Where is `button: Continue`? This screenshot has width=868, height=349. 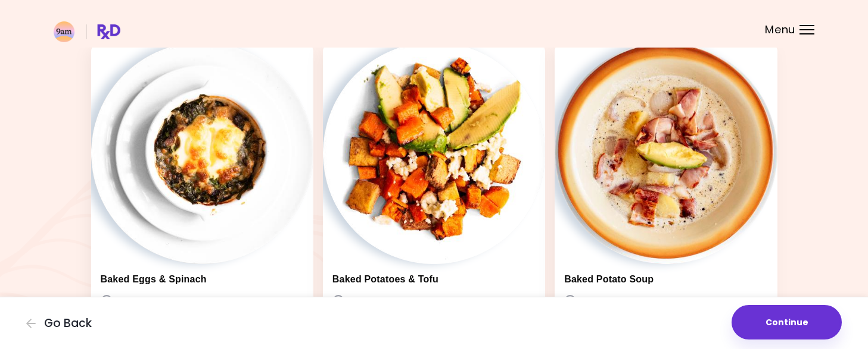
button: Continue is located at coordinates (786, 322).